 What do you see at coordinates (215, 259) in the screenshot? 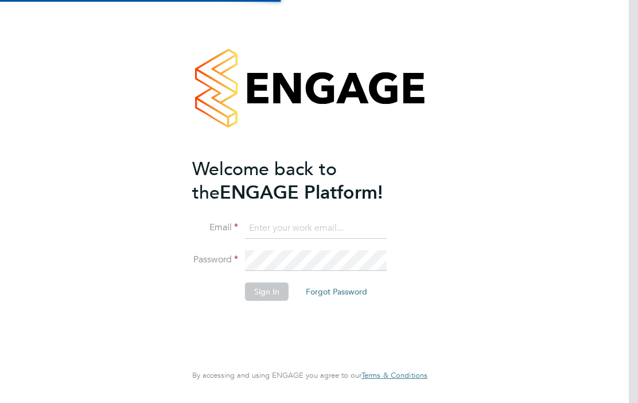
I see `label: Password` at bounding box center [215, 259].